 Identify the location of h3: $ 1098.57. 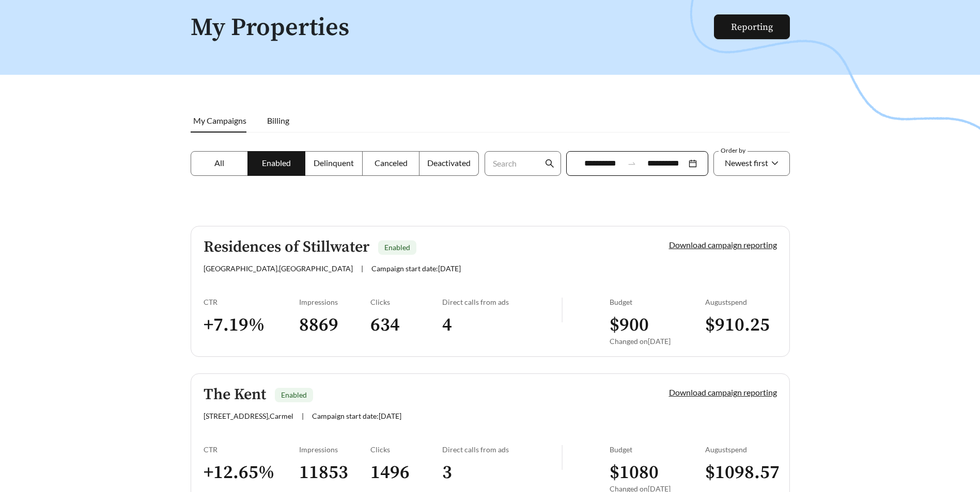
(741, 473).